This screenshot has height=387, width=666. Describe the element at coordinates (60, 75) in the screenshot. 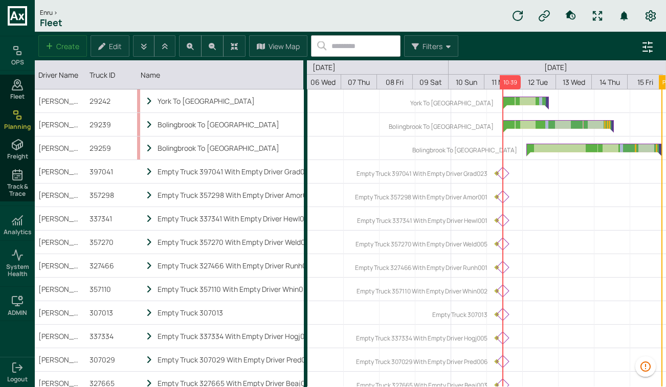

I see `div: Driver Name` at that location.